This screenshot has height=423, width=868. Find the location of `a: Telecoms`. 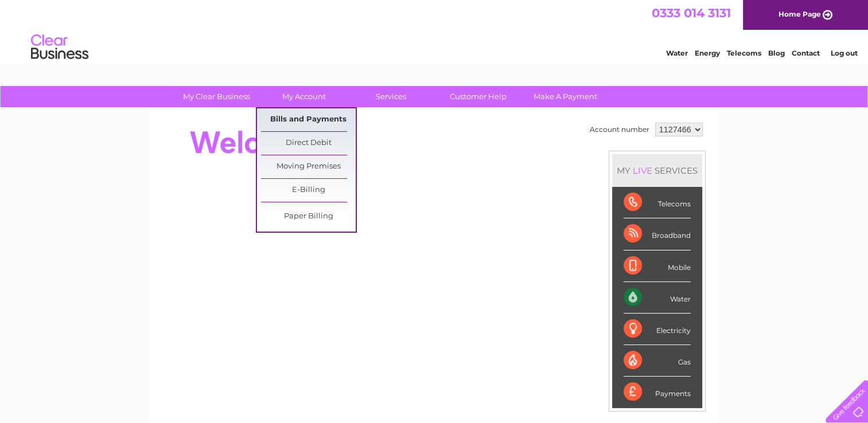

a: Telecoms is located at coordinates (744, 53).